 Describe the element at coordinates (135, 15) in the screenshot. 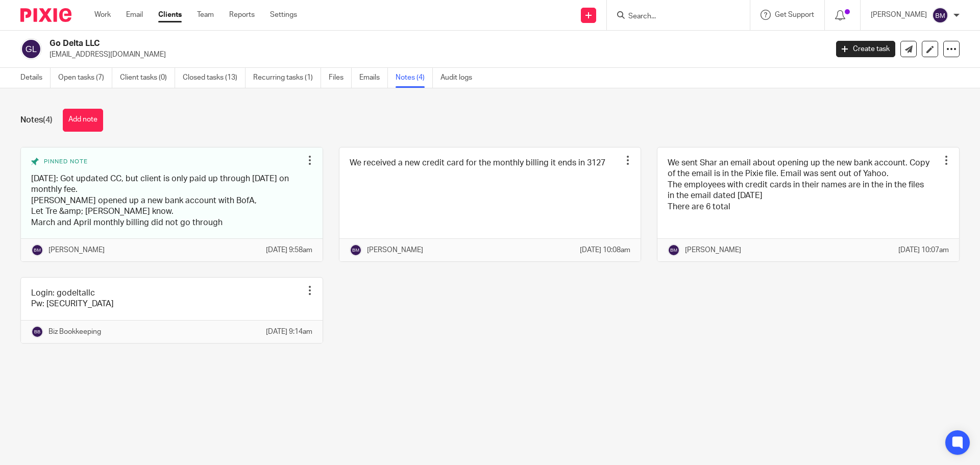

I see `a: Email` at that location.